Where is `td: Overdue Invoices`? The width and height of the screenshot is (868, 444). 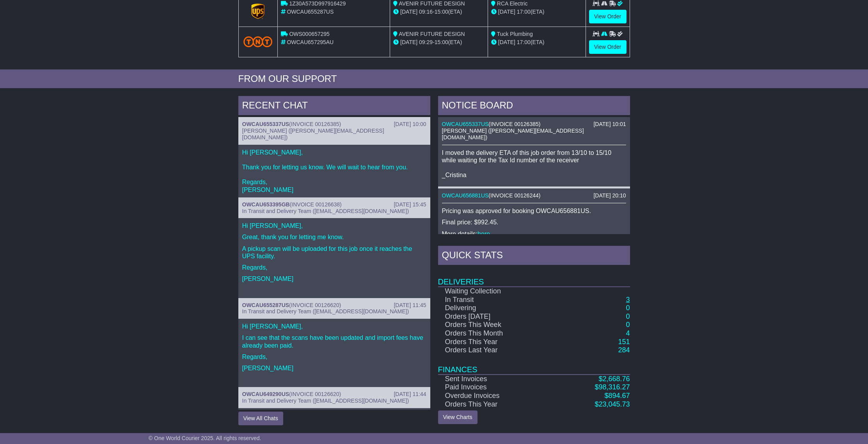
td: Overdue Invoices is located at coordinates (497, 395).